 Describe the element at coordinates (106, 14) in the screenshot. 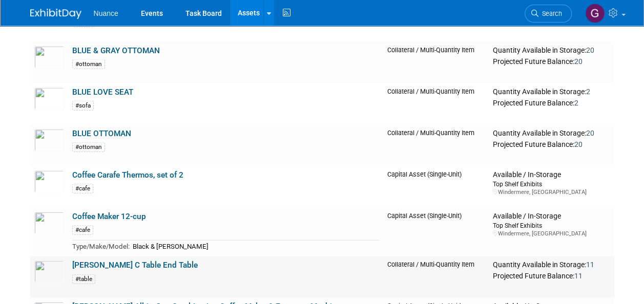

I see `span: Nuance` at that location.